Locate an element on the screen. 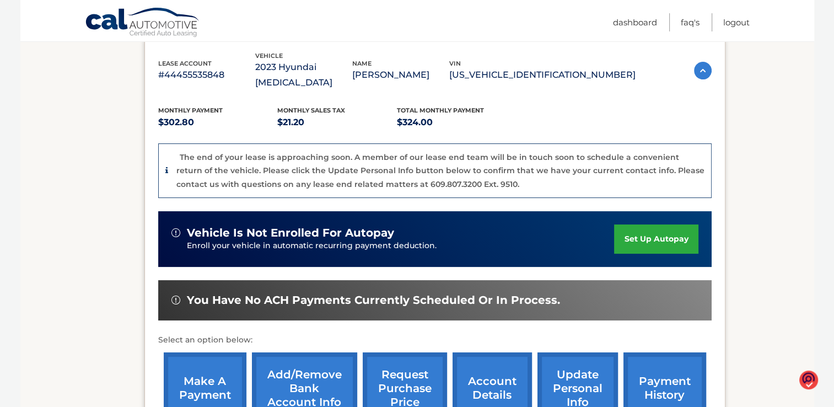  span: Monthly sales Tax is located at coordinates (311, 110).